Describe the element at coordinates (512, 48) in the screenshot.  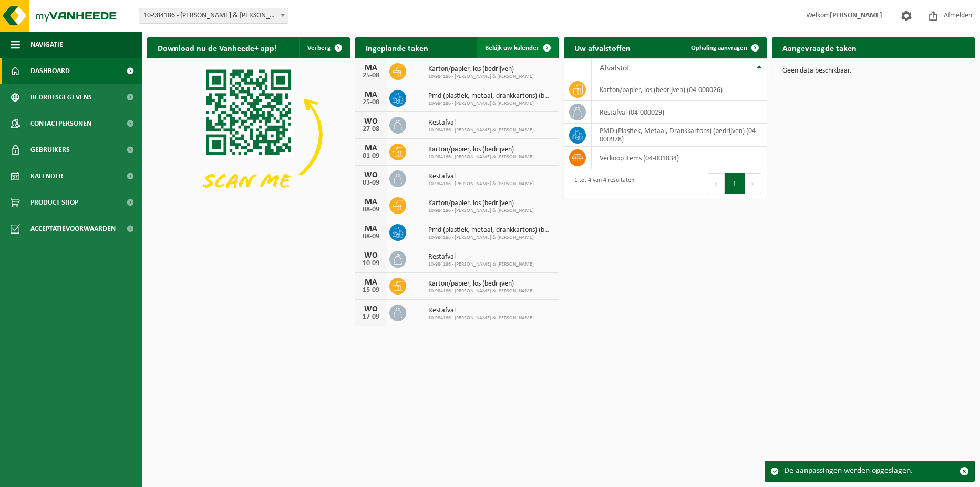
I see `span: Bekijk uw kalender` at that location.